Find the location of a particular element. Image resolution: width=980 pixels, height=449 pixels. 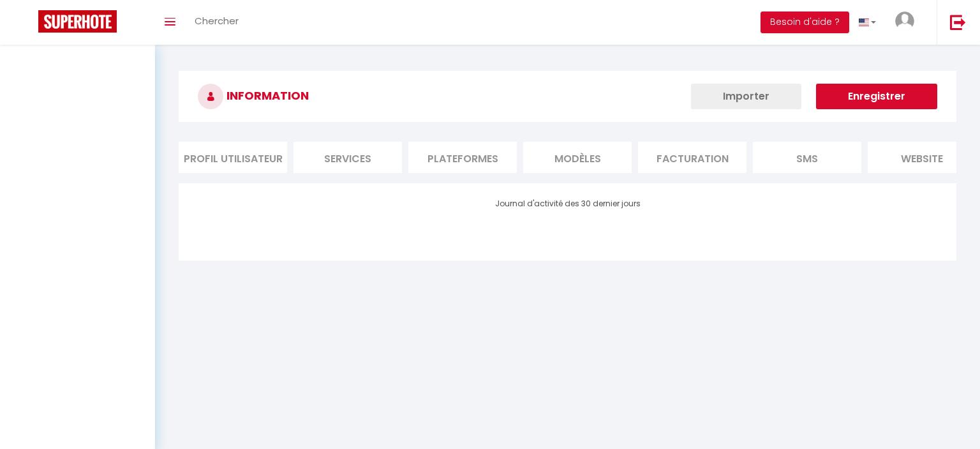

li: Facturation is located at coordinates (692, 157).